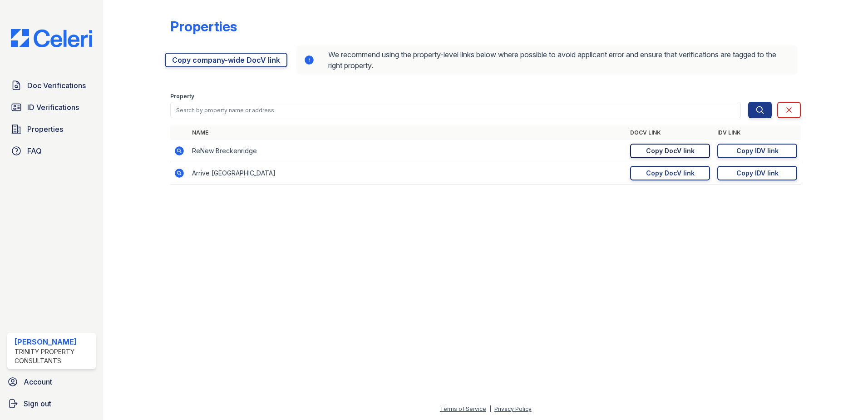 This screenshot has height=420, width=868. What do you see at coordinates (670, 133) in the screenshot?
I see `th: DocV Link` at bounding box center [670, 133].